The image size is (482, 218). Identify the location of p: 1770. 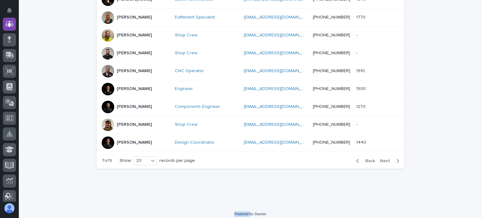
(361, 17).